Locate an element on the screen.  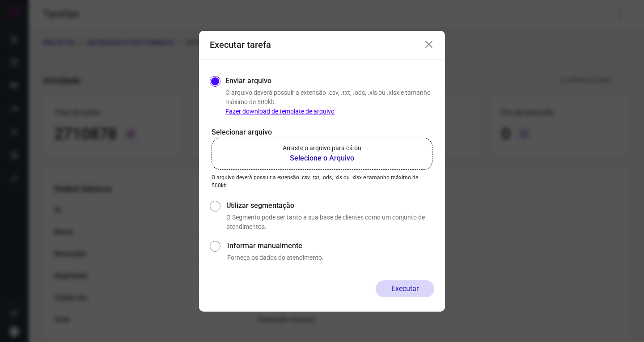
p: Selecionar arquivo is located at coordinates (322, 132).